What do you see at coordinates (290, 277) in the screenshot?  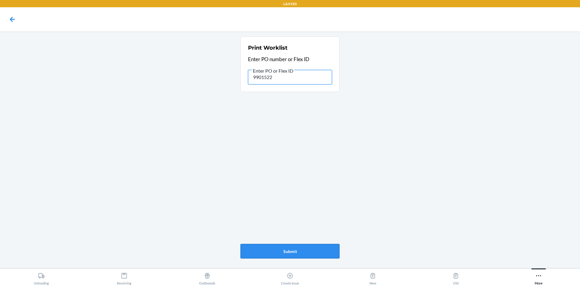 I see `div: Create Issue` at bounding box center [290, 277].